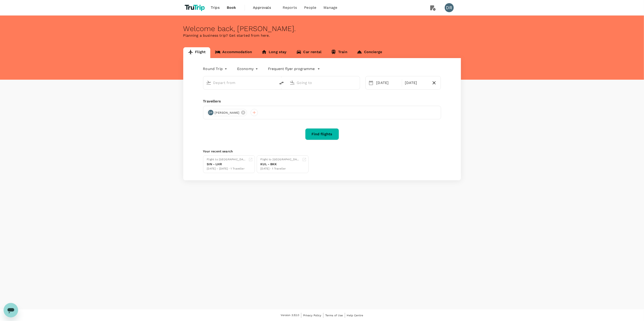  What do you see at coordinates (309, 53) in the screenshot?
I see `a: Car rental` at bounding box center [309, 53].